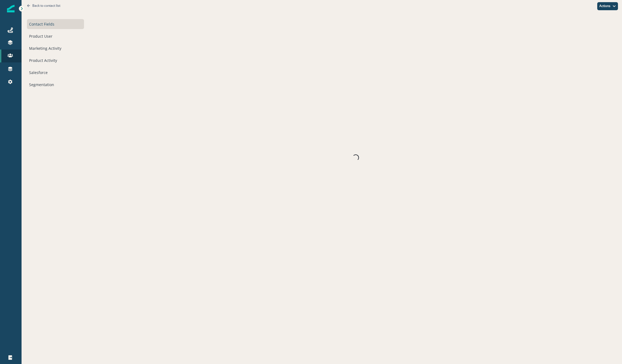 The image size is (622, 364). I want to click on button: Actions, so click(608, 6).